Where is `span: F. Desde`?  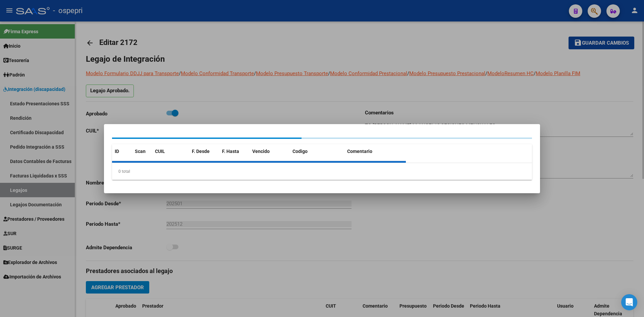 span: F. Desde is located at coordinates (200, 151).